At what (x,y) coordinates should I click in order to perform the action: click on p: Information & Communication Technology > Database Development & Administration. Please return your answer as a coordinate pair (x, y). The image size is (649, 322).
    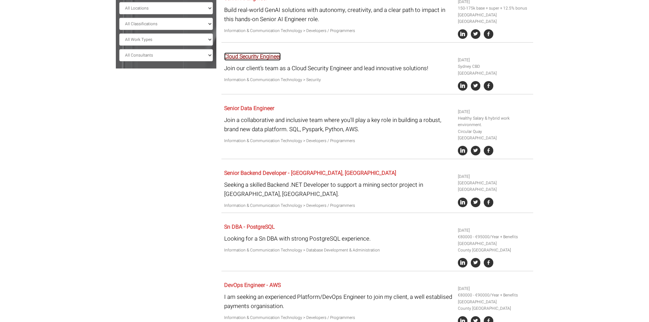
    Looking at the image, I should click on (338, 250).